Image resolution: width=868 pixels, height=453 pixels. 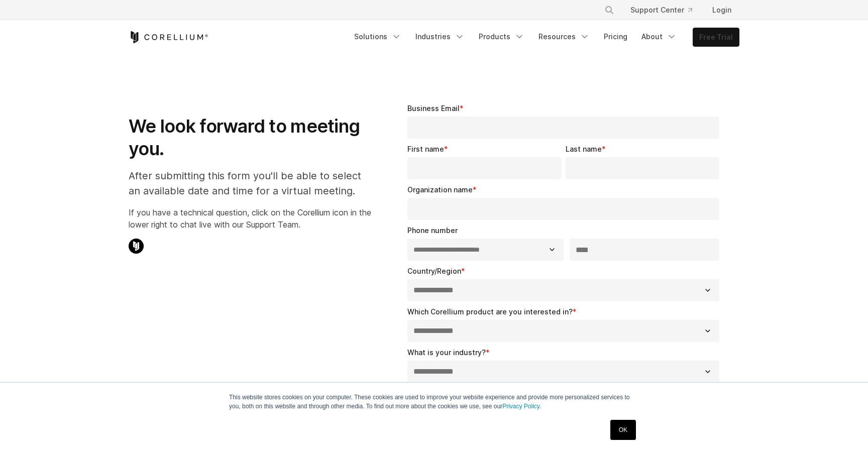 I want to click on h1: We look forward to meeting you., so click(x=250, y=138).